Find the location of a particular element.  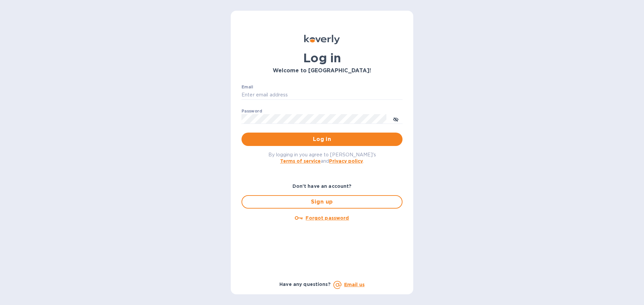

a: Privacy policy is located at coordinates (346, 161).